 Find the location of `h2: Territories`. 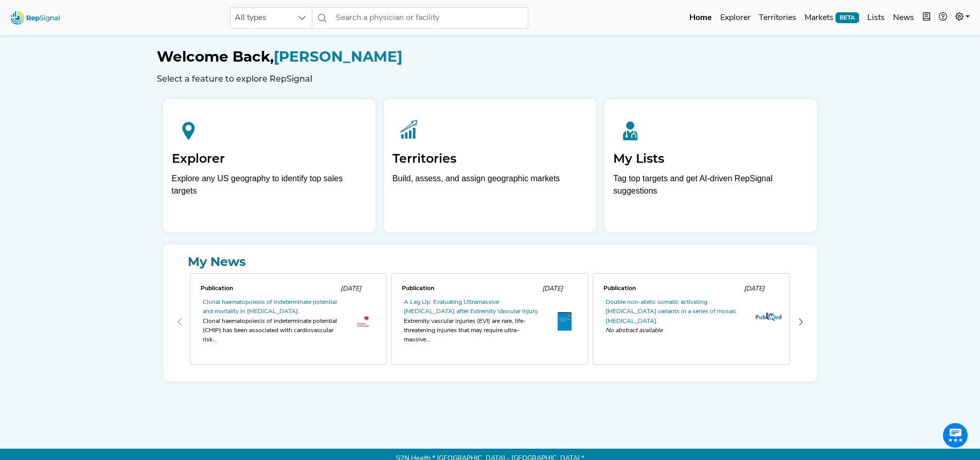

h2: Territories is located at coordinates (490, 159).